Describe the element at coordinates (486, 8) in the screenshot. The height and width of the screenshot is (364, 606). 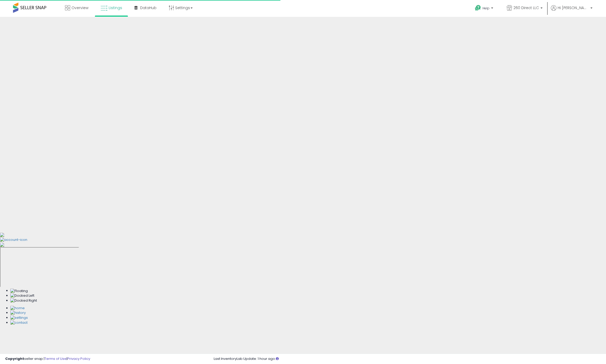
I see `span: Help` at that location.